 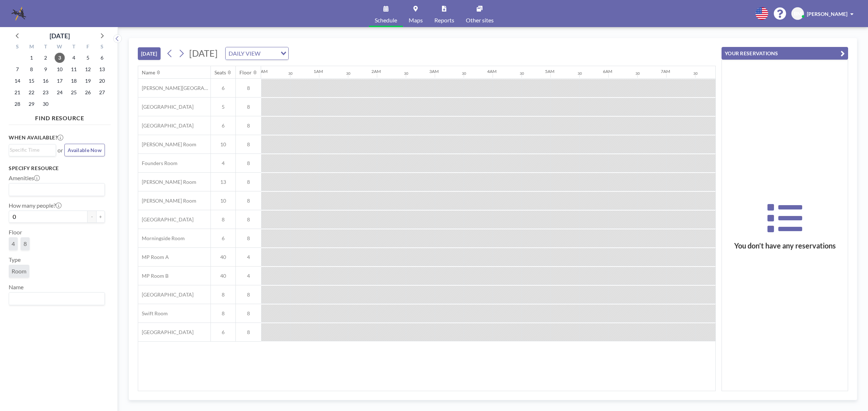 What do you see at coordinates (153, 276) in the screenshot?
I see `span: MP Room B` at bounding box center [153, 276].